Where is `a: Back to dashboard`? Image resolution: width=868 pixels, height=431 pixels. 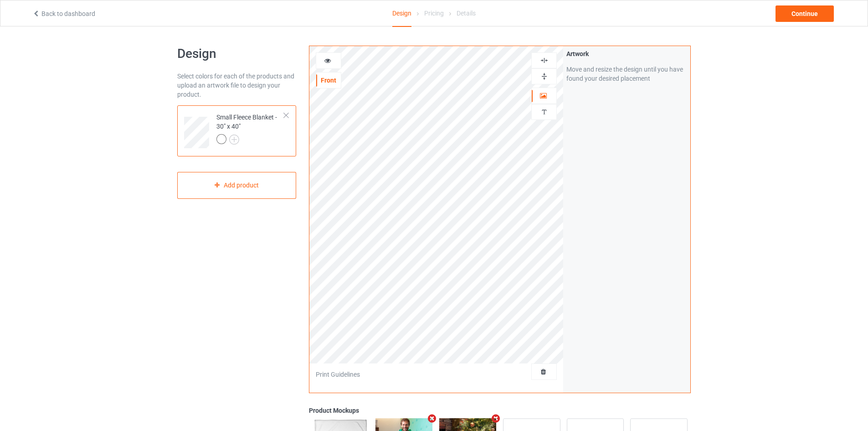
a: Back to dashboard is located at coordinates (64, 14).